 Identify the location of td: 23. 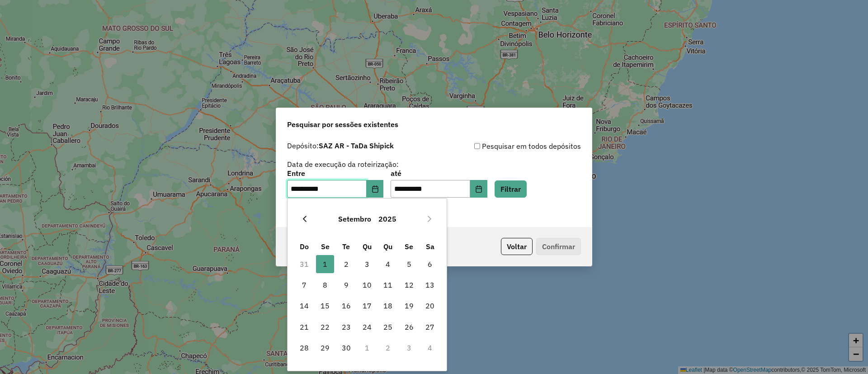
(346, 327).